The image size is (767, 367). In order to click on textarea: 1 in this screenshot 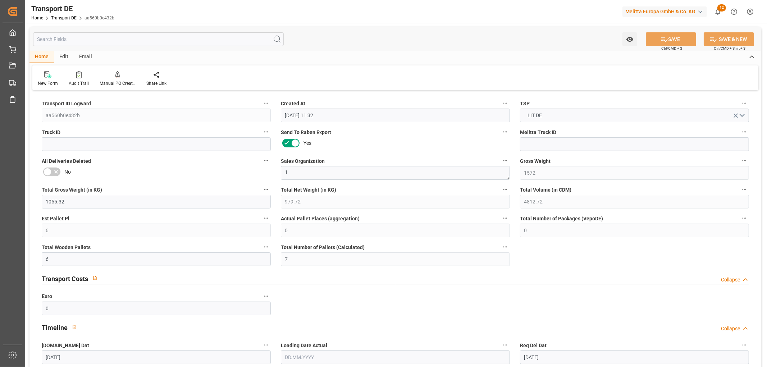, I will do `click(395, 173)`.